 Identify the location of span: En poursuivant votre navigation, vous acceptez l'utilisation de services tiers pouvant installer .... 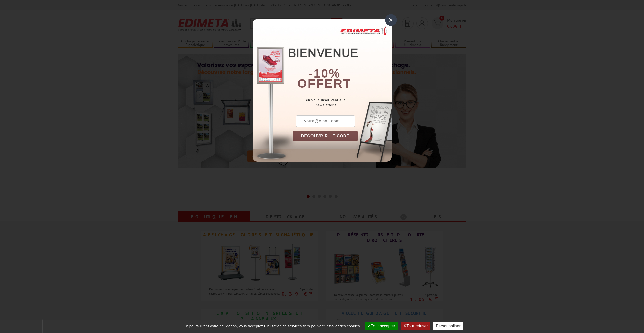
(271, 326).